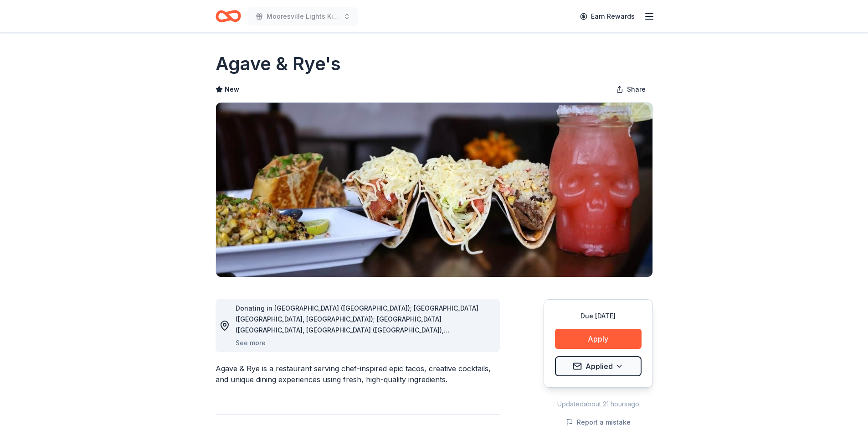 Image resolution: width=868 pixels, height=431 pixels. I want to click on div: Agave & Rye is a restaurant serving chef-inspired epic tacos, creative cocktails, and unique dini..., so click(358, 374).